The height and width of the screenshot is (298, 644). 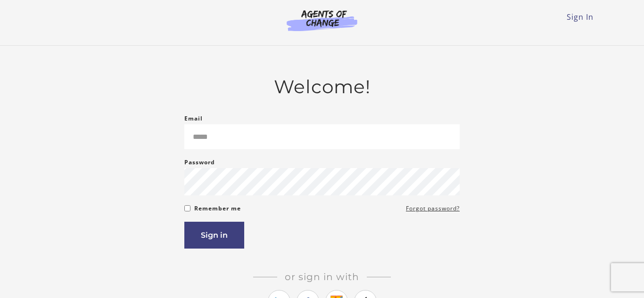 What do you see at coordinates (322, 20) in the screenshot?
I see `img: Agents of Change Logo` at bounding box center [322, 20].